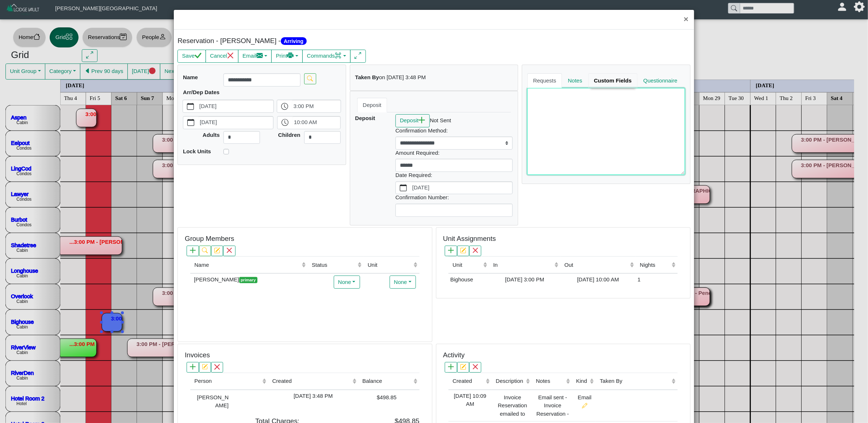 The image size is (868, 423). I want to click on div: Status, so click(334, 265).